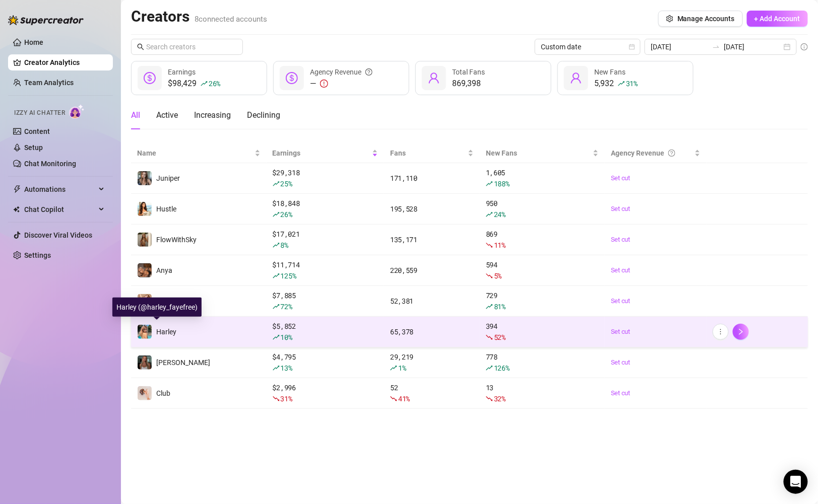 The width and height of the screenshot is (818, 504). What do you see at coordinates (542, 393) in the screenshot?
I see `div: 13` at bounding box center [542, 393].